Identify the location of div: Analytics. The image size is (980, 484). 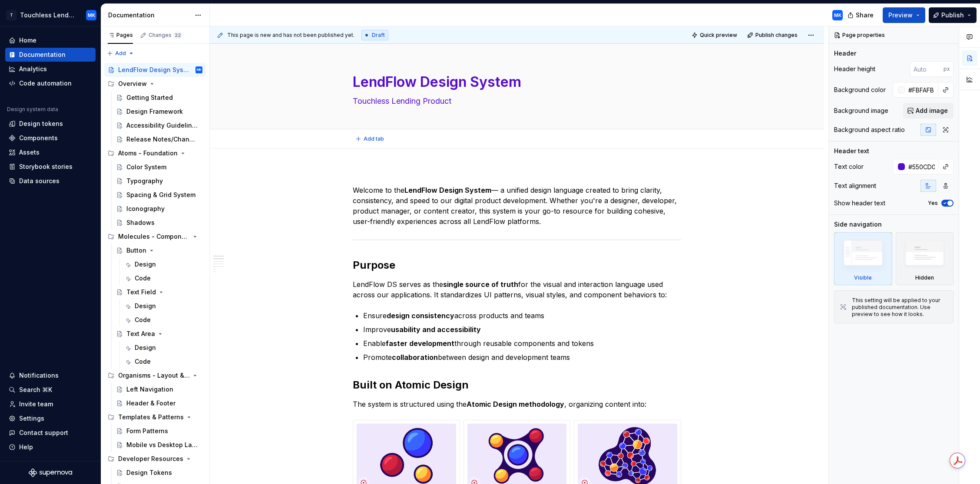
(33, 69).